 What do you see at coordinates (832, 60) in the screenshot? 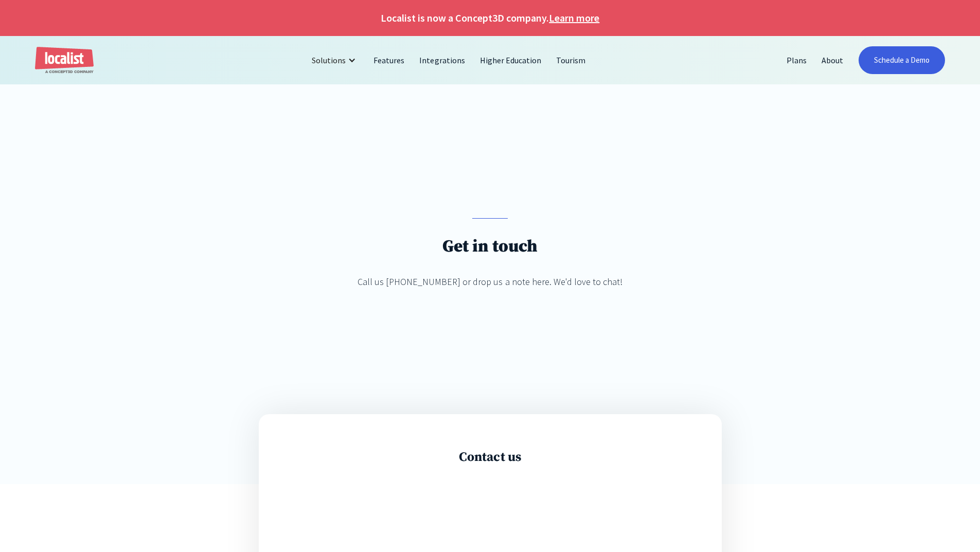
I see `a: About` at bounding box center [832, 60].